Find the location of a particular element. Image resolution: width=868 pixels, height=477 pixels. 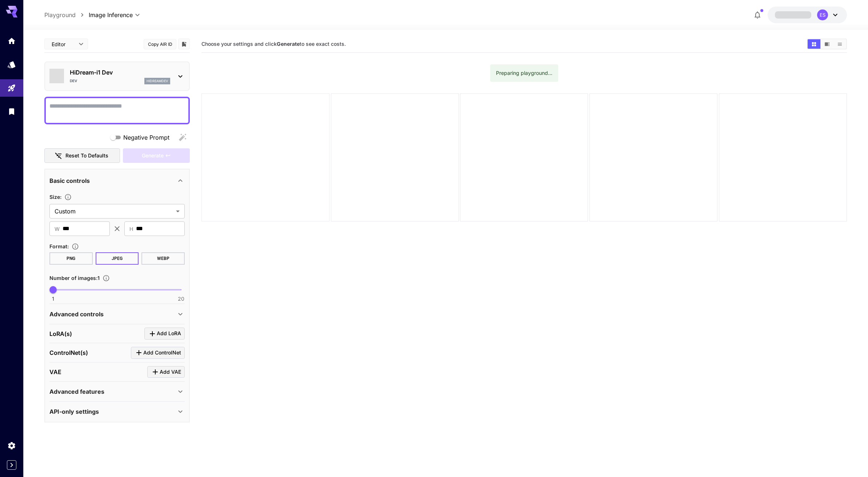

div: Preparing playground... is located at coordinates (524, 73).